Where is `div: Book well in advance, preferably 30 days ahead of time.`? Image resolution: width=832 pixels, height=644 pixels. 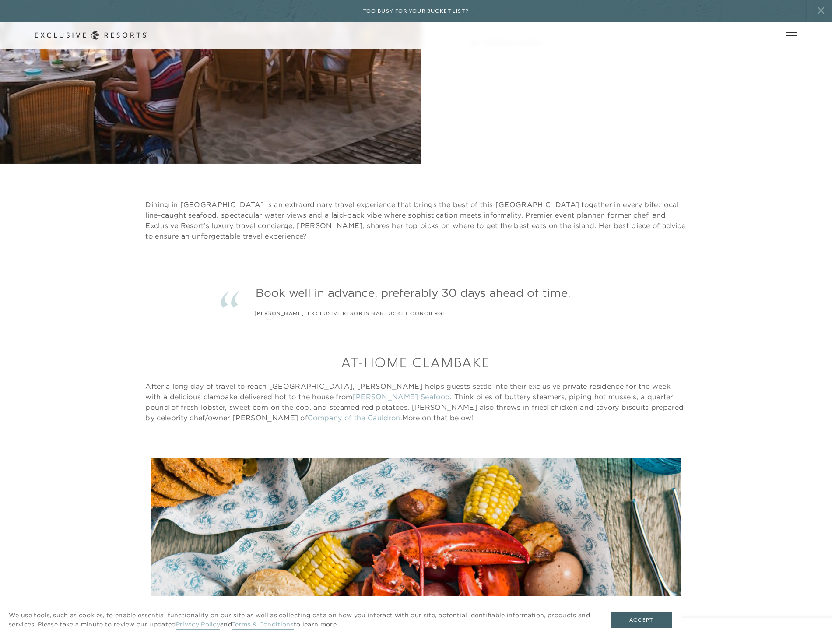 div: Book well in advance, preferably 30 days ahead of time. is located at coordinates (443, 293).